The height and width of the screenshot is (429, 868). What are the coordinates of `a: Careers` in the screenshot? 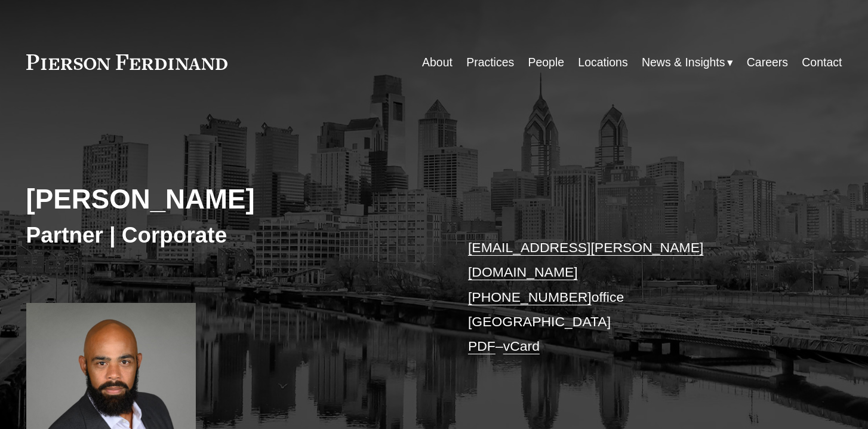 It's located at (767, 62).